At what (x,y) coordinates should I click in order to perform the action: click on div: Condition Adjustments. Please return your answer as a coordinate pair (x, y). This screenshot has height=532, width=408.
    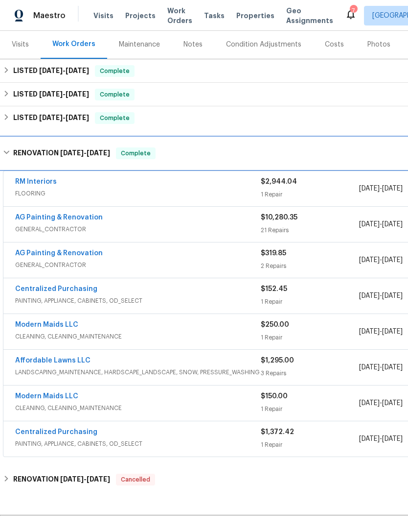
    Looking at the image, I should click on (264, 44).